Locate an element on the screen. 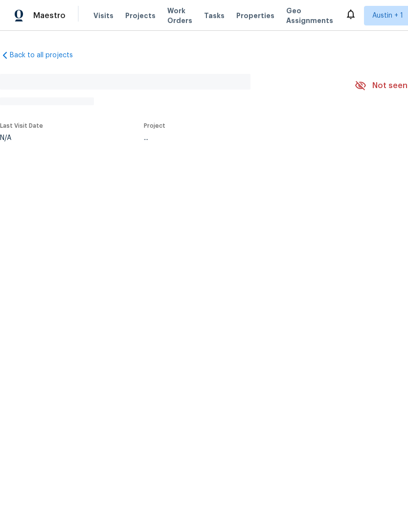  span: Tasks is located at coordinates (215, 16).